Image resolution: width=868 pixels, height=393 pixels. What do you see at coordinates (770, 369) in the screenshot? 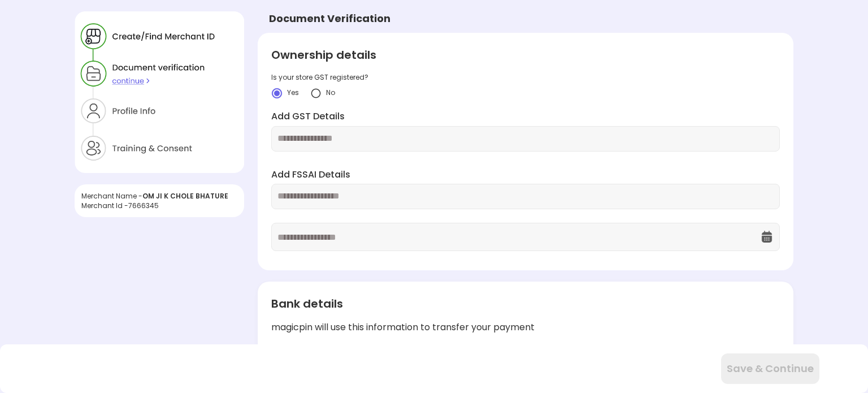
I see `button: Save & Continue` at bounding box center [770, 369].